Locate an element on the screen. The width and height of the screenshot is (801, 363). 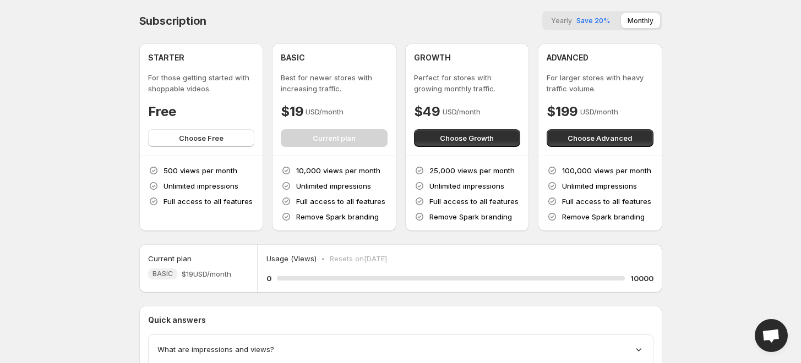
button: Choose Free is located at coordinates (201, 138).